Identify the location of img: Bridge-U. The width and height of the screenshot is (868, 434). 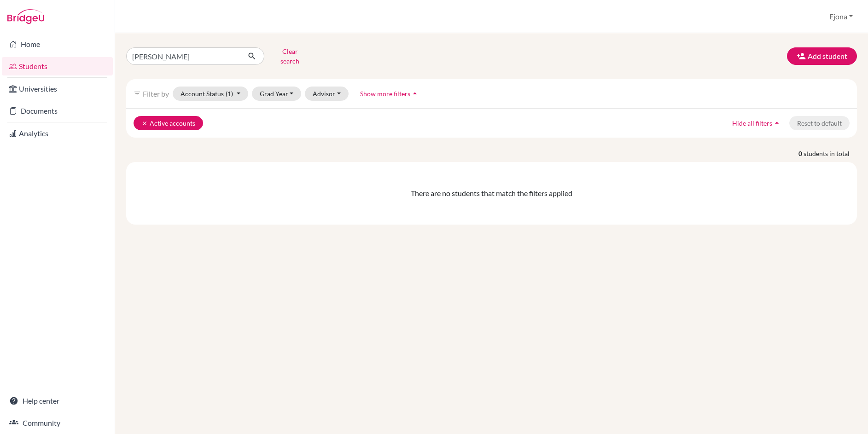
(26, 16).